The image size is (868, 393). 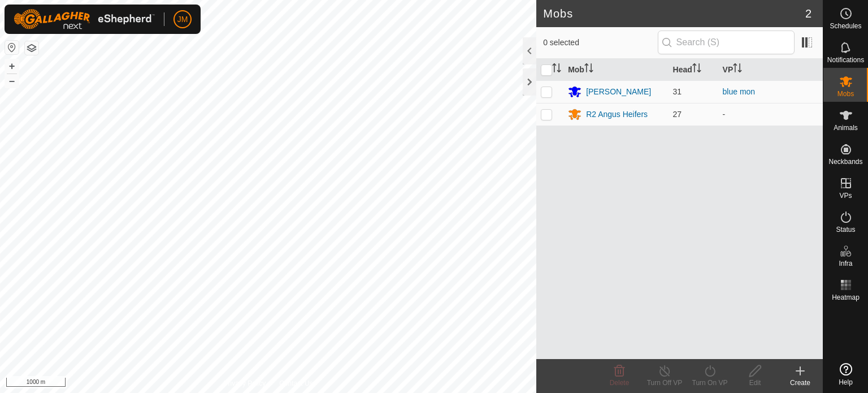 I want to click on span: Animals, so click(x=845, y=128).